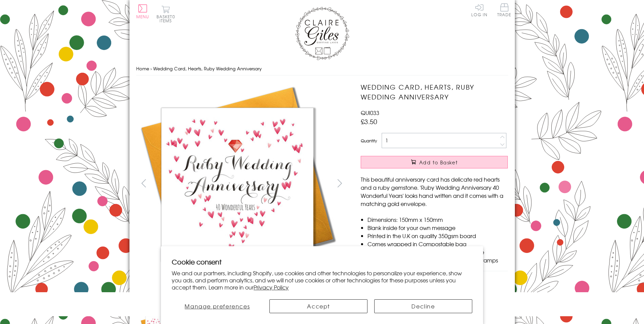 The width and height of the screenshot is (644, 324). I want to click on button: Accept, so click(318, 306).